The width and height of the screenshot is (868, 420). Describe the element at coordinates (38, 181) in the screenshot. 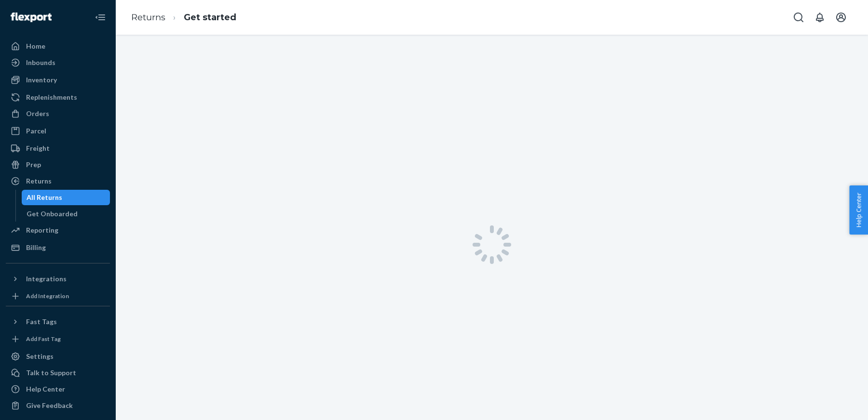

I see `div: Returns` at that location.